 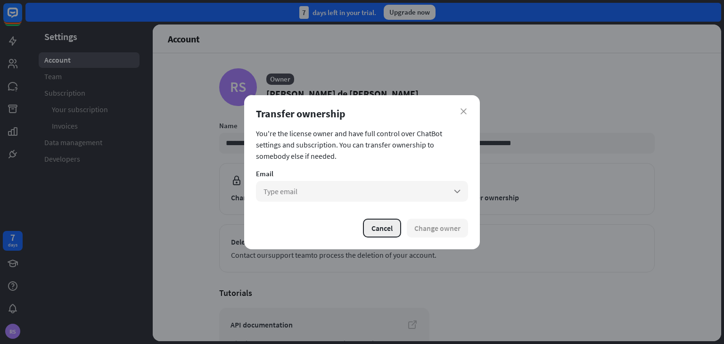 I want to click on button: Cancel, so click(x=382, y=228).